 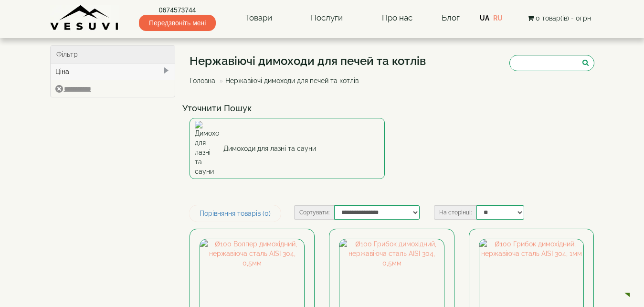 What do you see at coordinates (484, 18) in the screenshot?
I see `a: UA` at bounding box center [484, 18].